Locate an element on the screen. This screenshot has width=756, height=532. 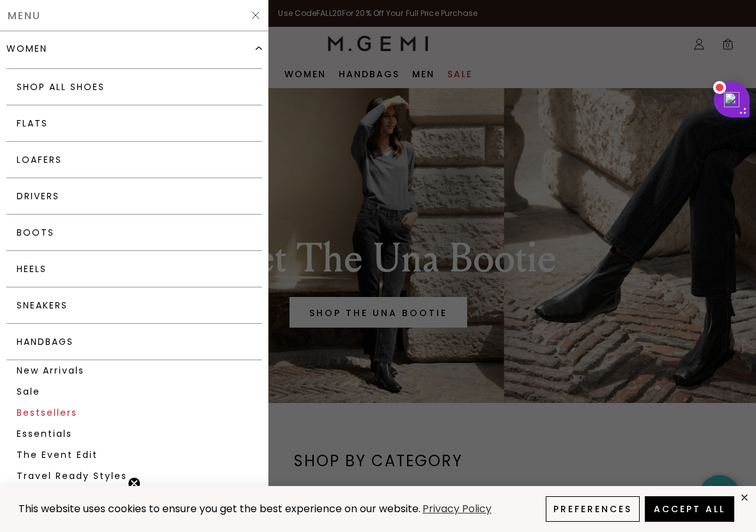
a: Sneakers is located at coordinates (134, 305).